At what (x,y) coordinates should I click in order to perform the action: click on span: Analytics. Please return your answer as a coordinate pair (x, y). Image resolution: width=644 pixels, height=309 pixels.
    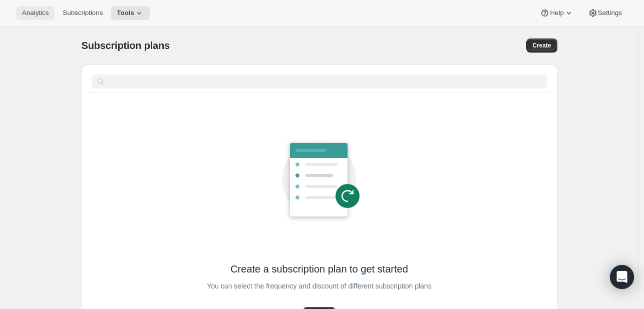
    Looking at the image, I should click on (35, 13).